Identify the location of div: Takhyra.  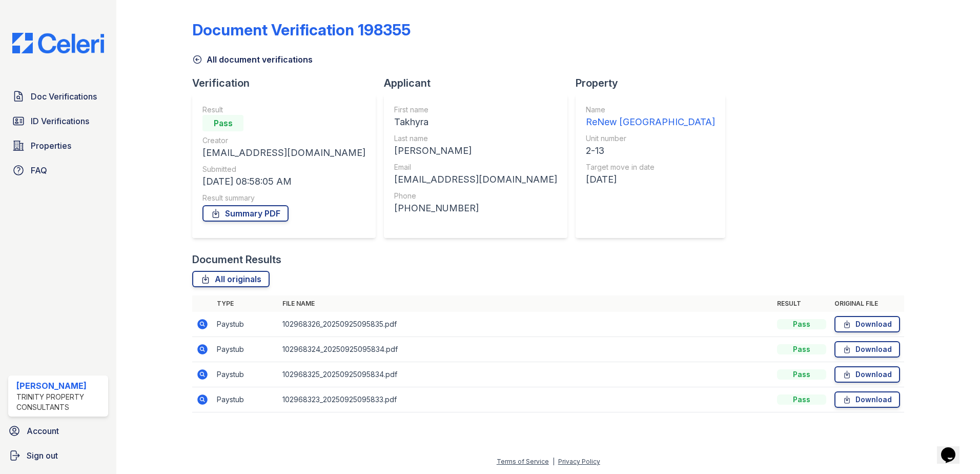
(476, 122).